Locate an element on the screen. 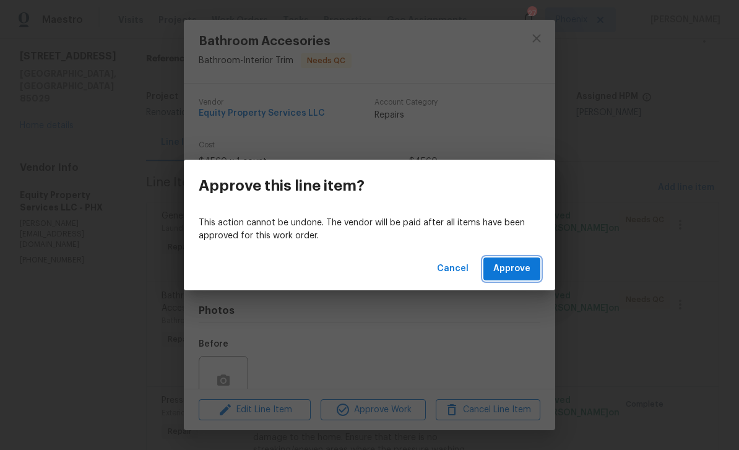 This screenshot has width=739, height=450. span: Cancel is located at coordinates (453, 269).